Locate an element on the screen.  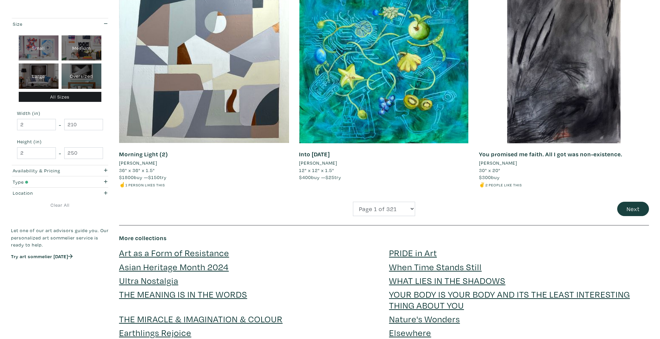
div: Medium is located at coordinates (81, 48).